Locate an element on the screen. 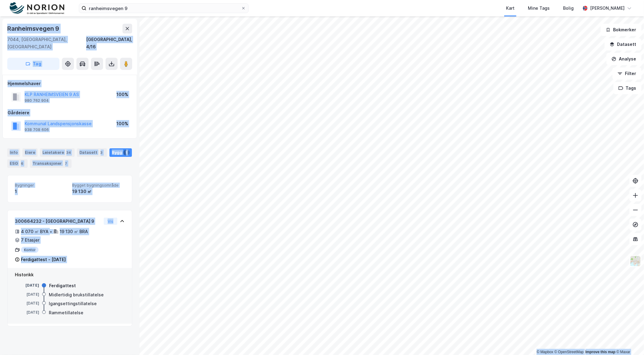 The height and width of the screenshot is (355, 644). div: Ranheimsvegen 9 is located at coordinates (34, 29).